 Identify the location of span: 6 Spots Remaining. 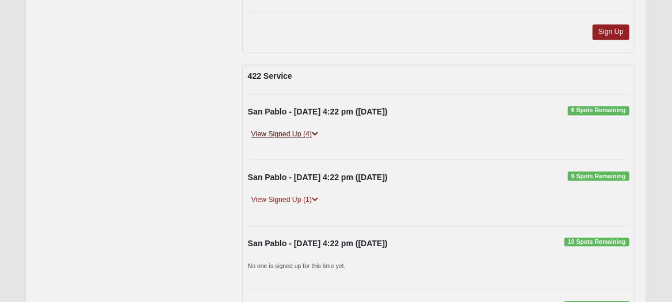
(599, 111).